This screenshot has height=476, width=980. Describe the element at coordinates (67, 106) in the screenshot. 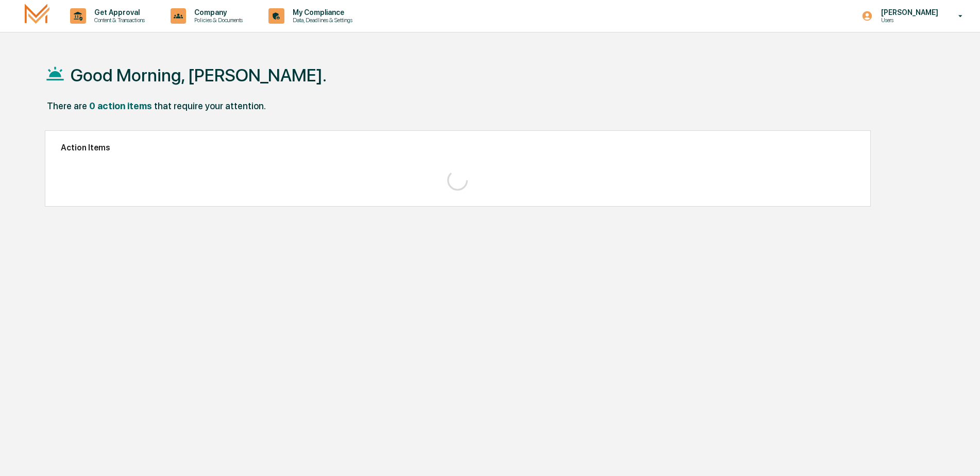

I see `div: There are` at that location.